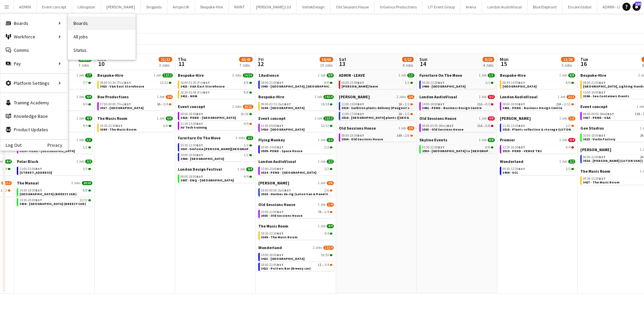 The image size is (644, 311). I want to click on a: Status, so click(102, 50).